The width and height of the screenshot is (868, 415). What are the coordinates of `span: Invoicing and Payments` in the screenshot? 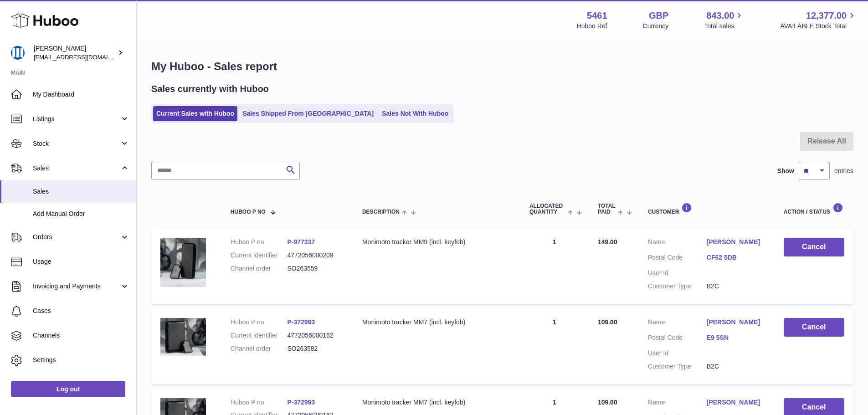 It's located at (76, 286).